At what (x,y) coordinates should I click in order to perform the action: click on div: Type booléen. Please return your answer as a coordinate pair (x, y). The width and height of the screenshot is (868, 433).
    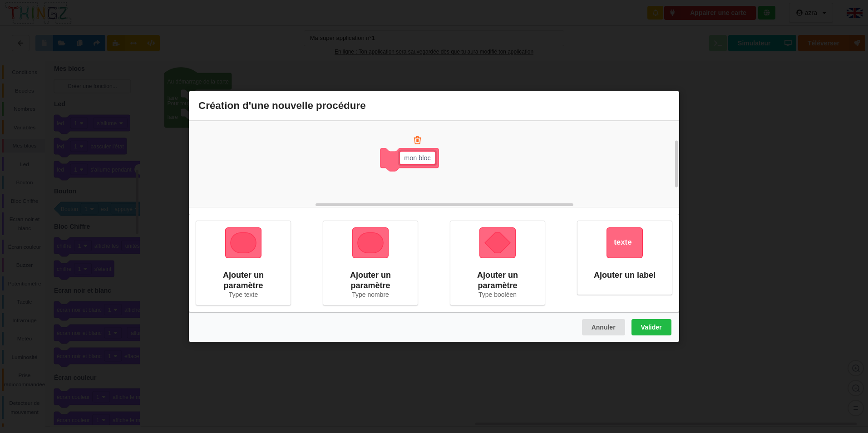
    Looking at the image, I should click on (498, 295).